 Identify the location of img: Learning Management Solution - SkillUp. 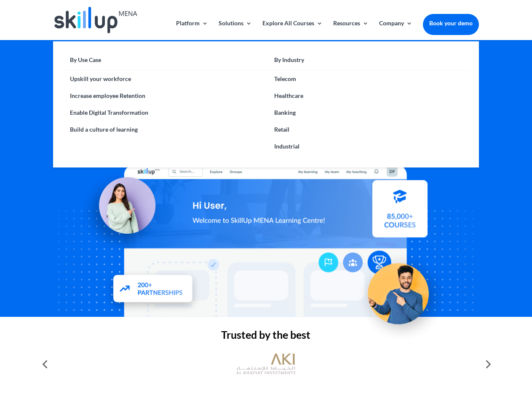
(121, 211).